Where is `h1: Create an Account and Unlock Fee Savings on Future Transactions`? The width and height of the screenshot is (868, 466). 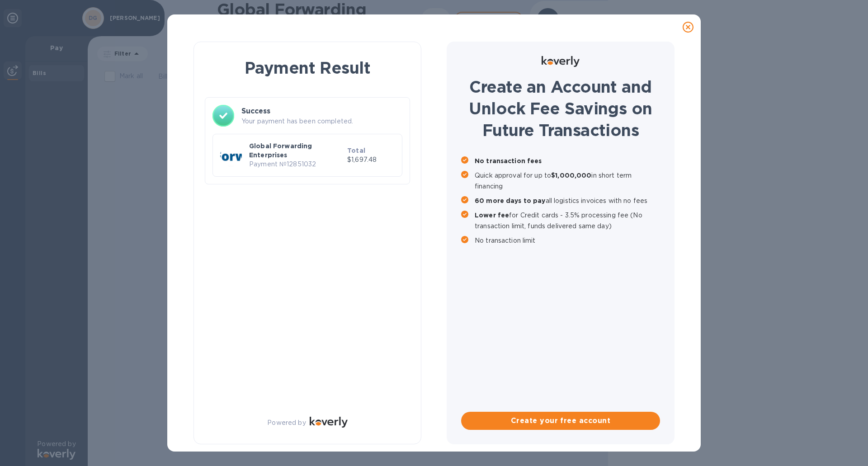
h1: Create an Account and Unlock Fee Savings on Future Transactions is located at coordinates (560, 109).